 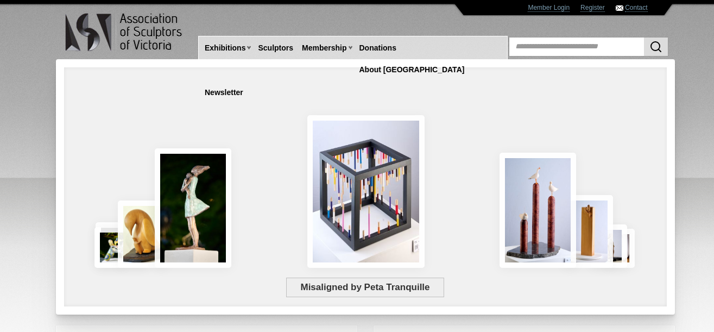 What do you see at coordinates (193, 208) in the screenshot?
I see `img: Connection` at bounding box center [193, 208].